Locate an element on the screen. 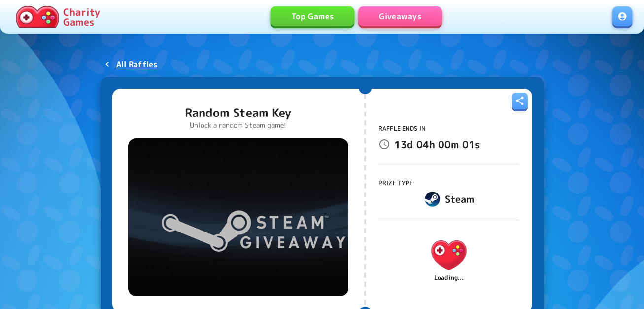 Image resolution: width=644 pixels, height=309 pixels. span: Prize Type is located at coordinates (395, 182).